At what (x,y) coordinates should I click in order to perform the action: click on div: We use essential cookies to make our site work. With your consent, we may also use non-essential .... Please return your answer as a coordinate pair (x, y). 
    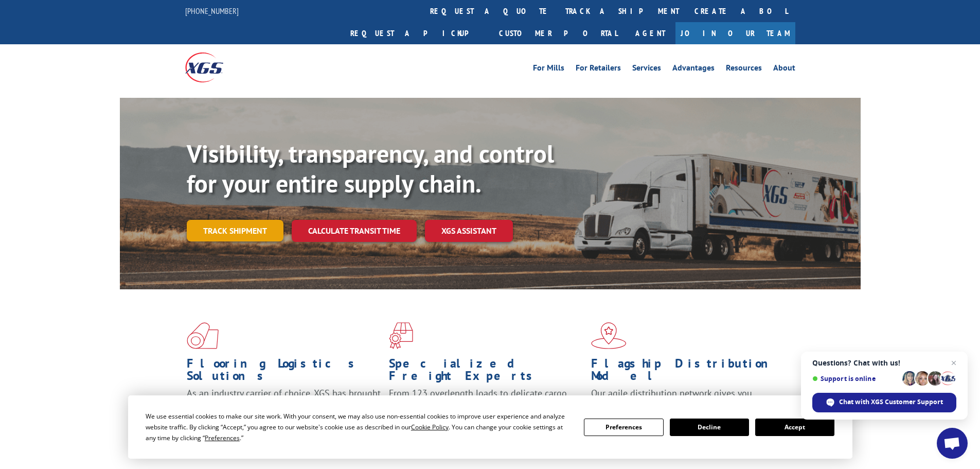
    Looking at the image, I should click on (359, 427).